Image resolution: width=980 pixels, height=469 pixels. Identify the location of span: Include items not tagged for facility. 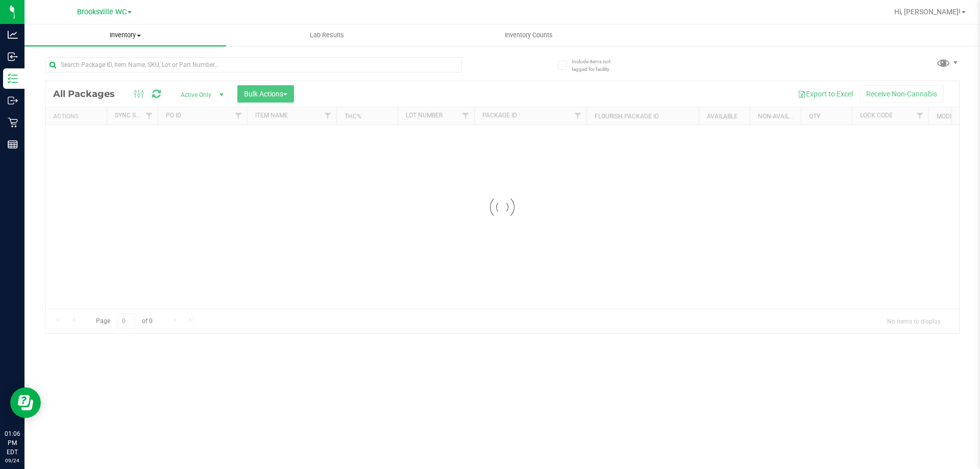
(597, 65).